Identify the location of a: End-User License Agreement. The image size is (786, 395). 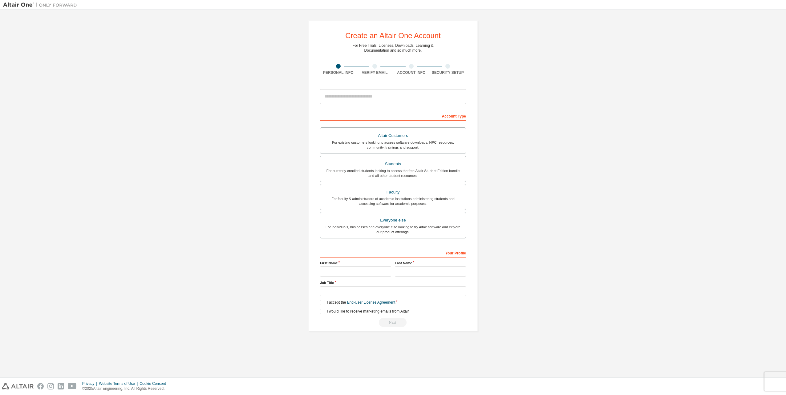
(371, 303).